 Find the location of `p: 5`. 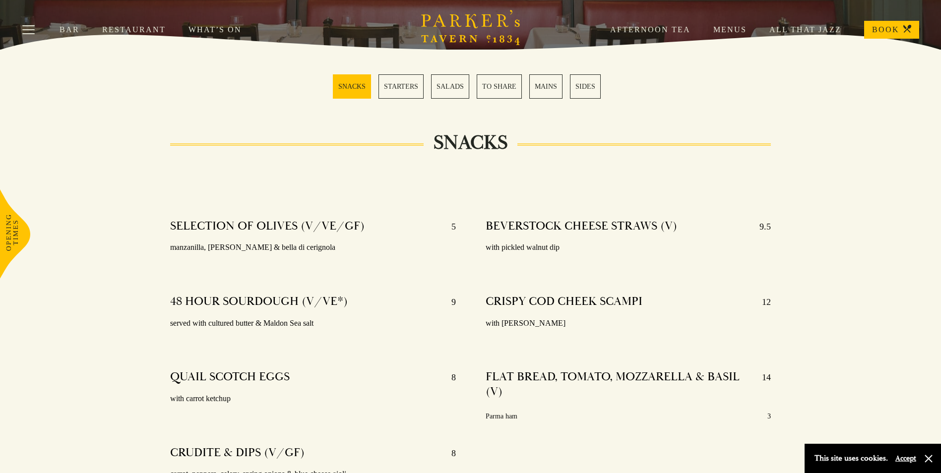

p: 5 is located at coordinates (448, 227).